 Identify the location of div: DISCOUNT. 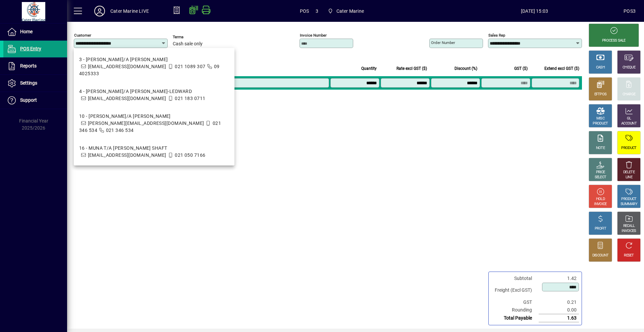
(601, 255).